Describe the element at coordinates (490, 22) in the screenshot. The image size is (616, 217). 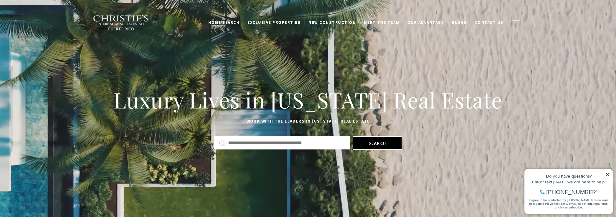
I see `span: Contact Us` at that location.